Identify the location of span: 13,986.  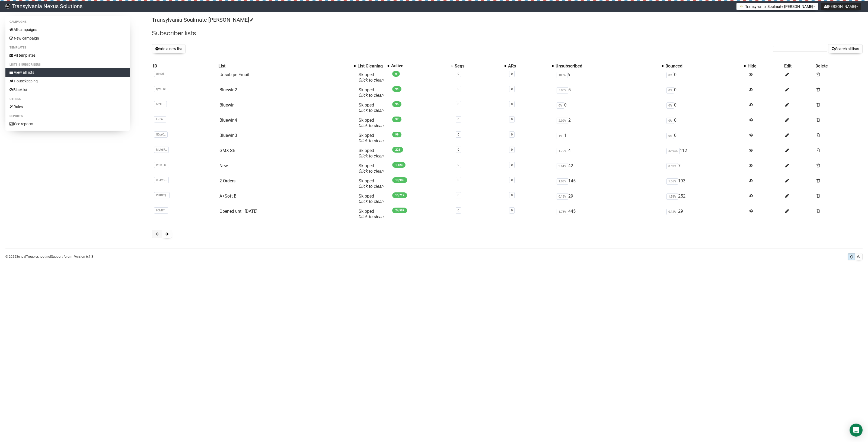
(399, 180).